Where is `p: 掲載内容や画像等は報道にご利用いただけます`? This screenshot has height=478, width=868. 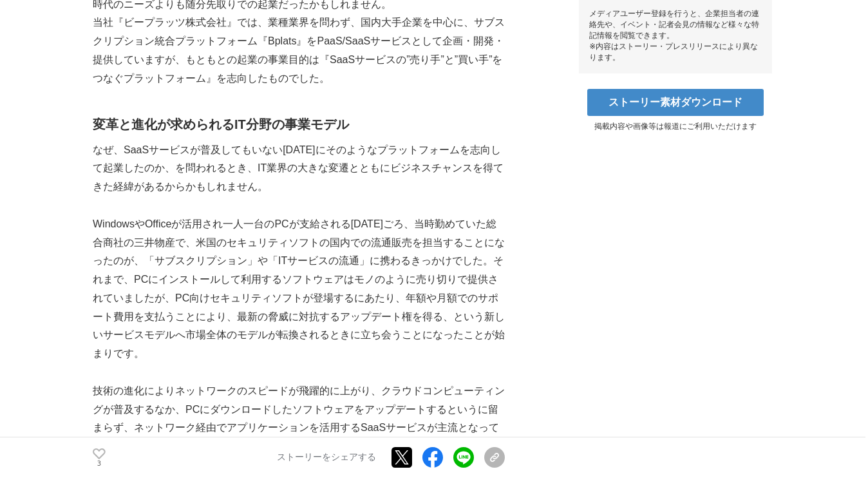 p: 掲載内容や画像等は報道にご利用いただけます is located at coordinates (675, 126).